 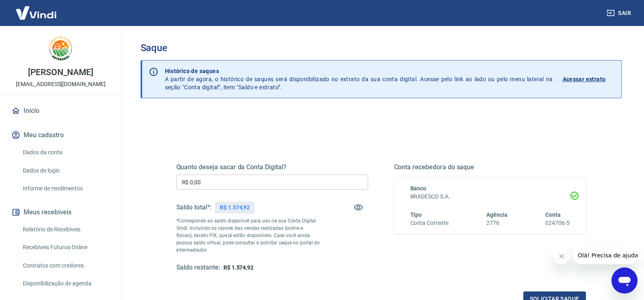 What do you see at coordinates (359, 71) in the screenshot?
I see `p: Histórico de saques` at bounding box center [359, 71].